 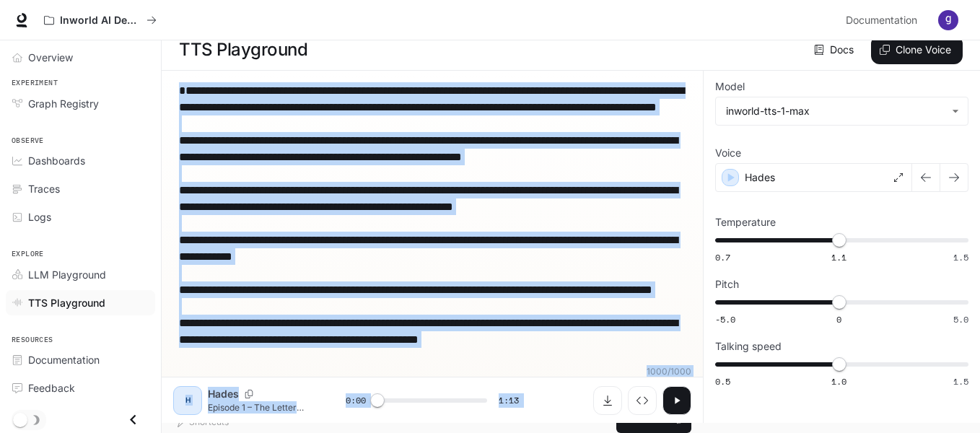 I want to click on button: Copy Voice ID, so click(x=249, y=394).